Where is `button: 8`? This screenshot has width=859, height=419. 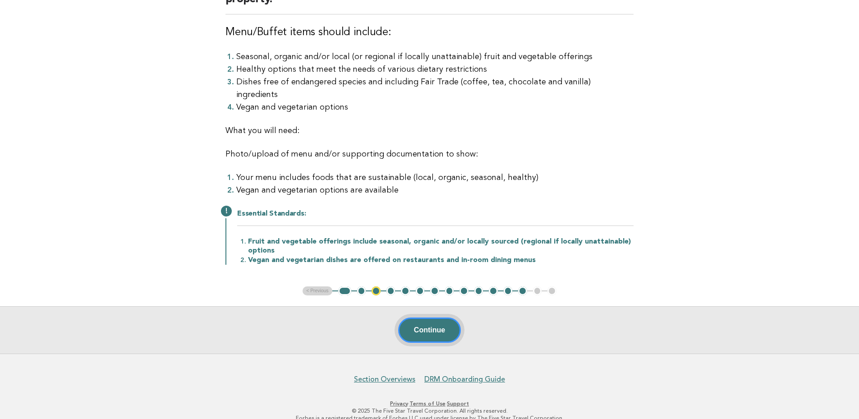 button: 8 is located at coordinates (449, 291).